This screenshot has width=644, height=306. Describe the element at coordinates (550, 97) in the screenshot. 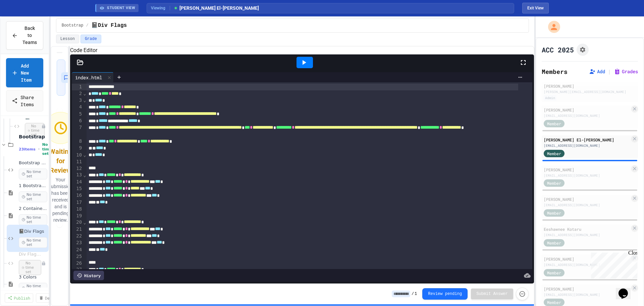

I see `div: Admin` at that location.